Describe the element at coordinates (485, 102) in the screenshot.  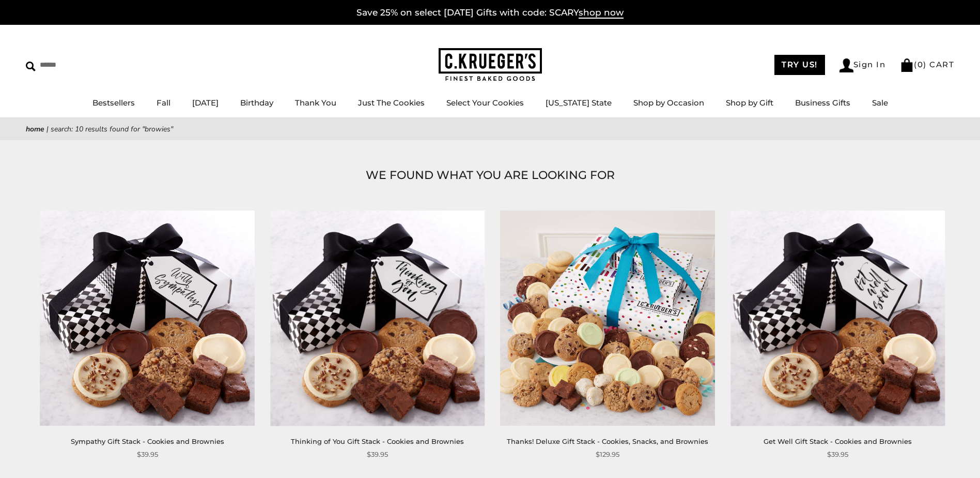
I see `a: Select Your Cookies` at that location.